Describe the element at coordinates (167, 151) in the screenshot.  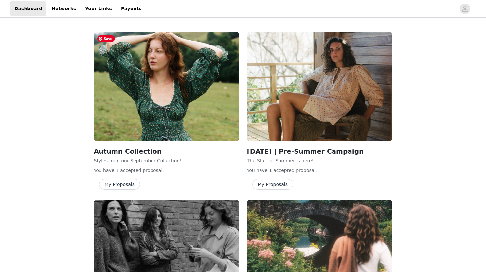
I see `h2: Autumn Collection` at that location.